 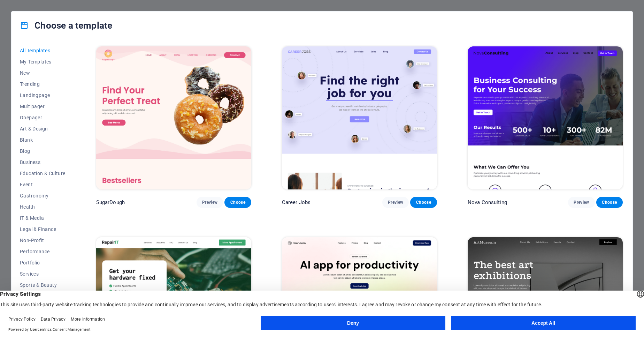 I want to click on button: Onepager, so click(x=43, y=117).